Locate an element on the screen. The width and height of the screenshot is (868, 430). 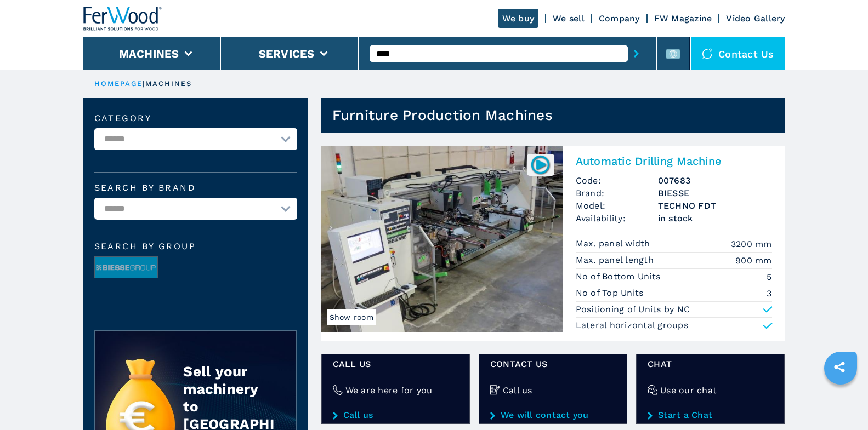
h4: We are here for you is located at coordinates (389, 390).